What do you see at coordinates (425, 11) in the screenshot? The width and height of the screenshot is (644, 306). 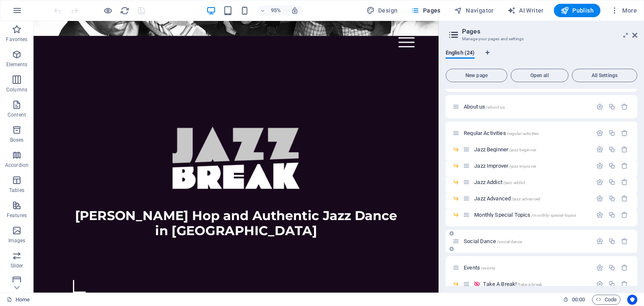 I see `button: Pages` at bounding box center [425, 11].